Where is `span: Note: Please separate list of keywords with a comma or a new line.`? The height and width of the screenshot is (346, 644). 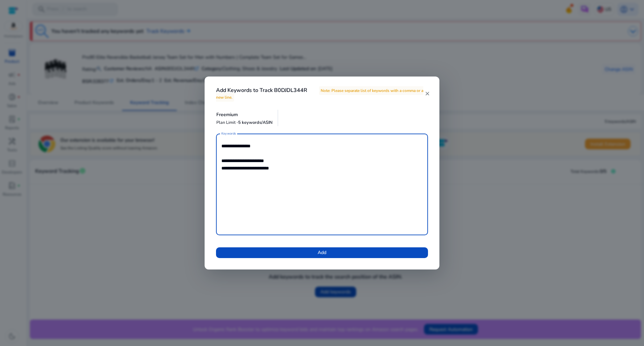
span: Note: Please separate list of keywords with a comma or a new line. is located at coordinates (320, 94).